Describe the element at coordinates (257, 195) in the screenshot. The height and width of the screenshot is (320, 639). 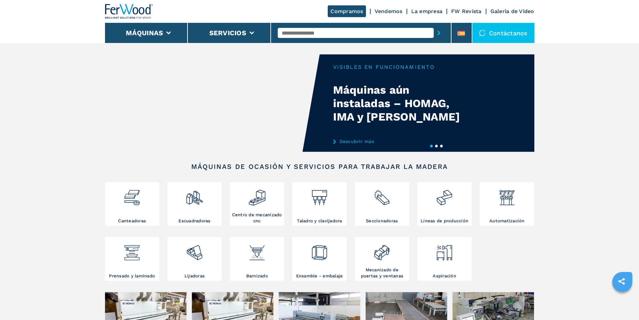
I see `img: centro_di_lavoro_cnc_2.png` at that location.